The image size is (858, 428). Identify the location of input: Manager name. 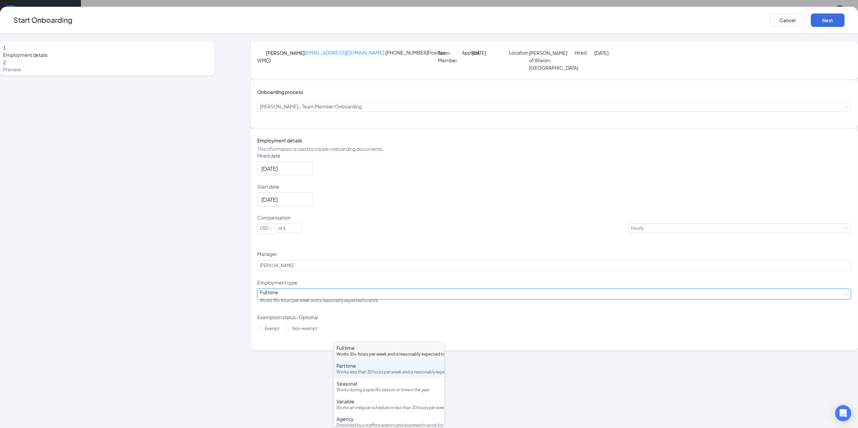
(554, 266).